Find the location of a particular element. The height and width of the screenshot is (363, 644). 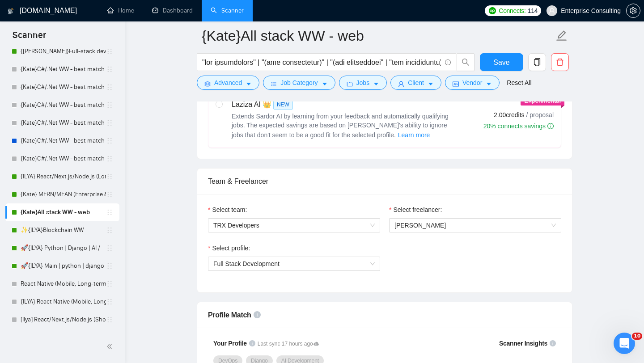

a: 🚀{ILYA} Main | python | django | AI (+less than 30 h) is located at coordinates (63, 266).